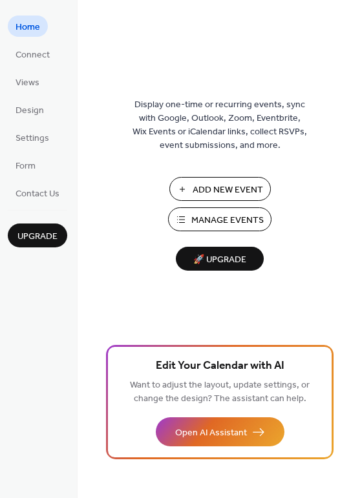 This screenshot has height=498, width=362. Describe the element at coordinates (220, 366) in the screenshot. I see `span: Edit Your Calendar with AI` at that location.